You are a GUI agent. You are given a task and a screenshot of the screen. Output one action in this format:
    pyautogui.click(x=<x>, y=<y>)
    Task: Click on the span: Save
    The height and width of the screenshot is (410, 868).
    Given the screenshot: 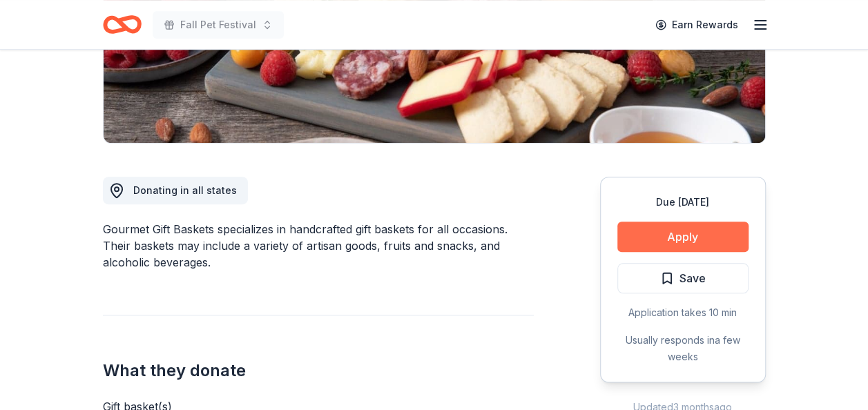 What is the action you would take?
    pyautogui.click(x=692, y=279)
    